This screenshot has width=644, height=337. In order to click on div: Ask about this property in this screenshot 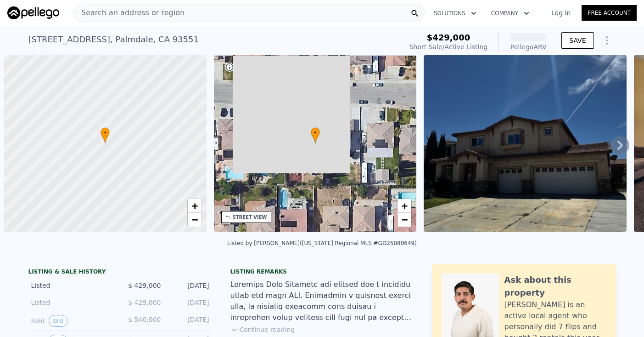, I will do `click(556, 286)`.